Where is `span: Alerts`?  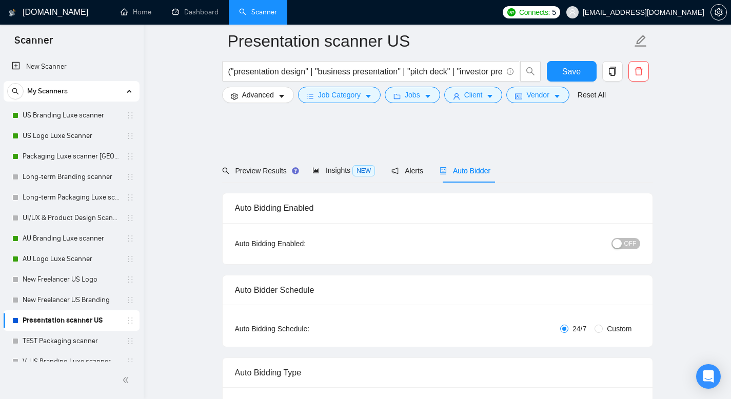
span: Alerts is located at coordinates (408, 171).